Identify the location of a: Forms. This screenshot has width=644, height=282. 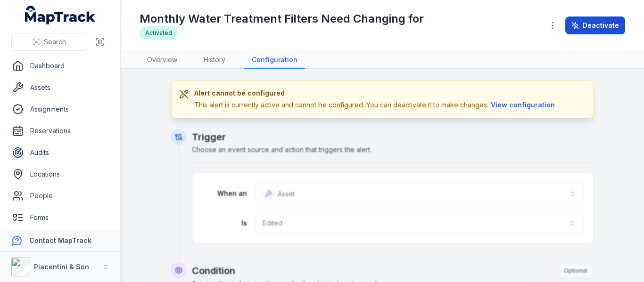
(60, 217).